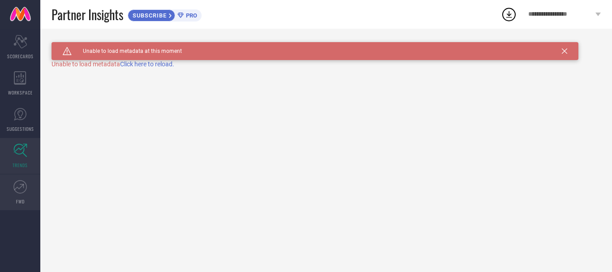 The image size is (612, 272). What do you see at coordinates (64, 46) in the screenshot?
I see `h1: TRENDS` at bounding box center [64, 46].